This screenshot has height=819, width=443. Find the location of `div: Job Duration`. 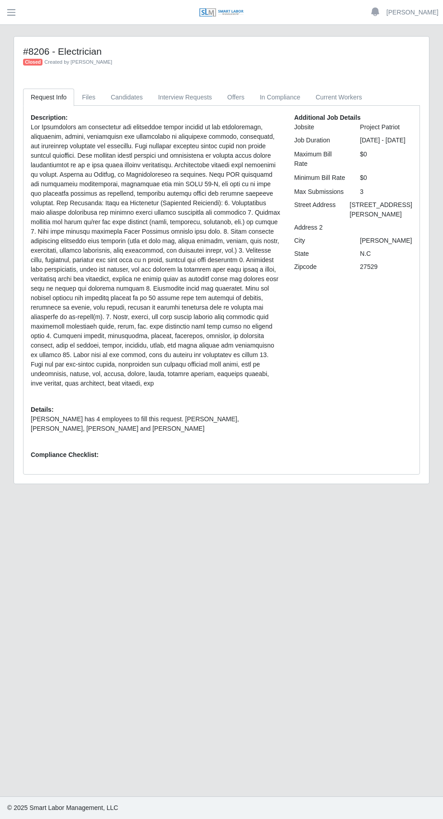

div: Job Duration is located at coordinates (320, 140).